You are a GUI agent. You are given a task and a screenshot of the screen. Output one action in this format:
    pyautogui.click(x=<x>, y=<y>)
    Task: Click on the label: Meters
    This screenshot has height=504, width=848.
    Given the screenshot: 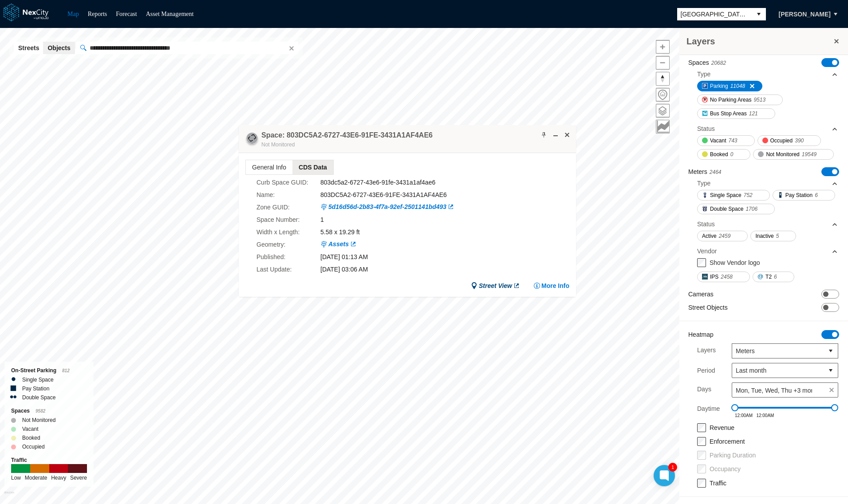 What is the action you would take?
    pyautogui.click(x=704, y=172)
    